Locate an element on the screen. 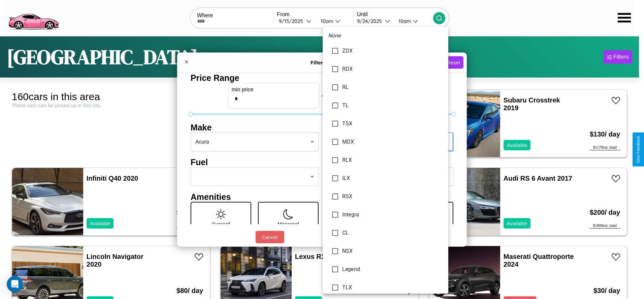  span: RLX is located at coordinates (392, 160).